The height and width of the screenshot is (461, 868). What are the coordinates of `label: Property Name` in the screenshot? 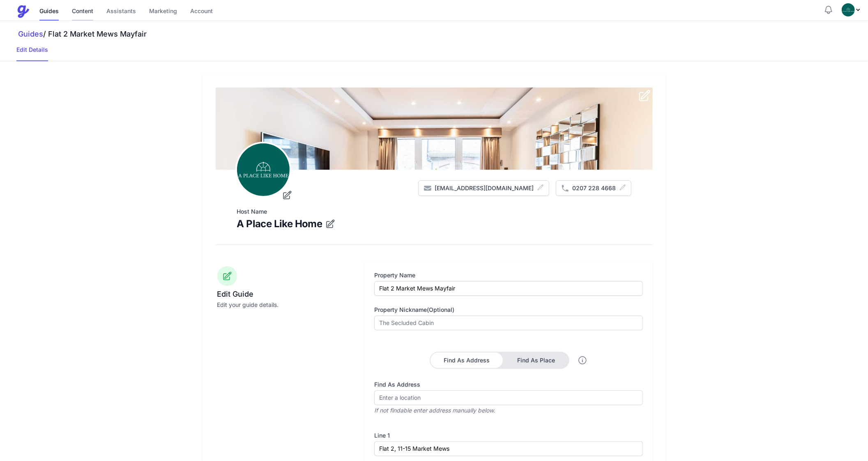 It's located at (508, 275).